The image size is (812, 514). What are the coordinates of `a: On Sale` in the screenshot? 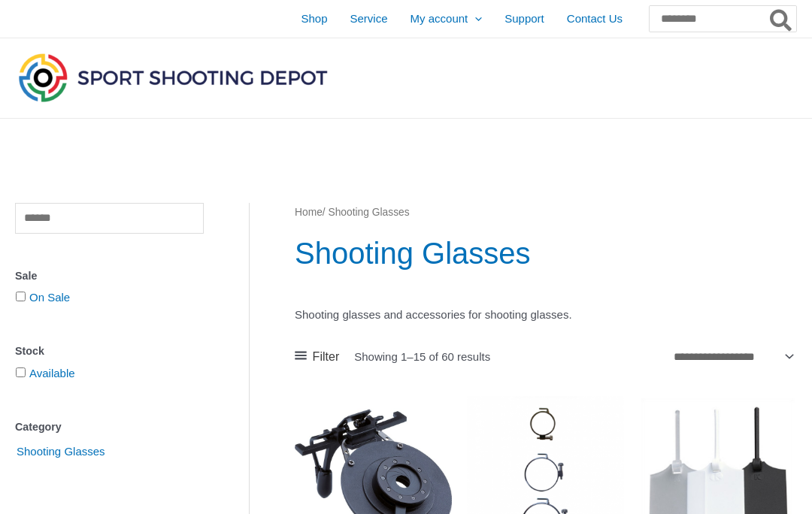 It's located at (50, 297).